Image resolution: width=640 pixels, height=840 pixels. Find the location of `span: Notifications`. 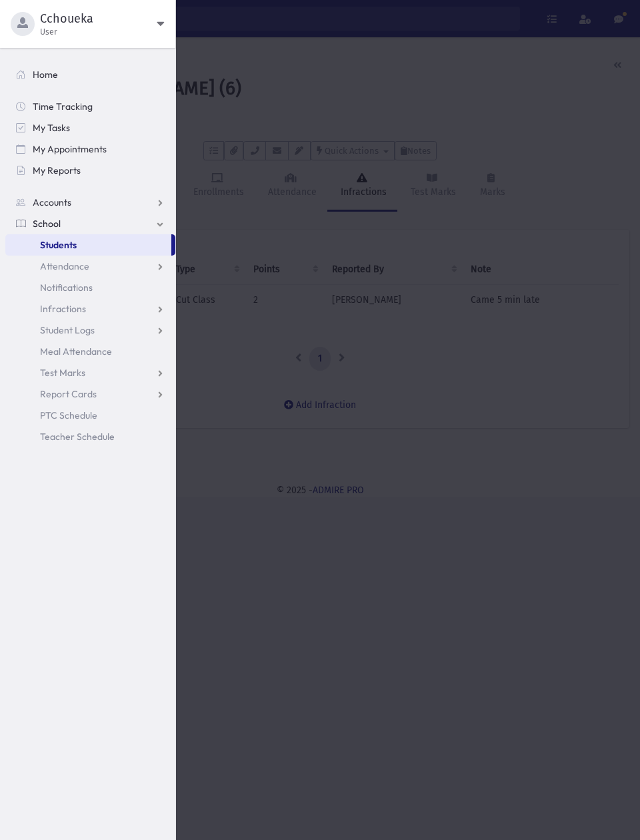

span: Notifications is located at coordinates (66, 287).